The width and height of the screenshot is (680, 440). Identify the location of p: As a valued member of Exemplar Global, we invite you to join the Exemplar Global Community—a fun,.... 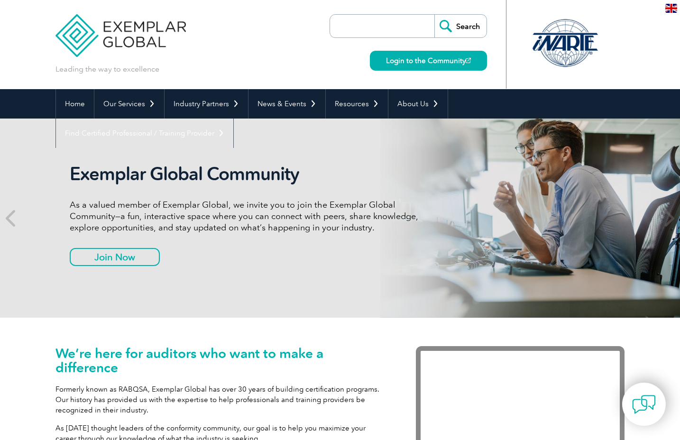
(247, 216).